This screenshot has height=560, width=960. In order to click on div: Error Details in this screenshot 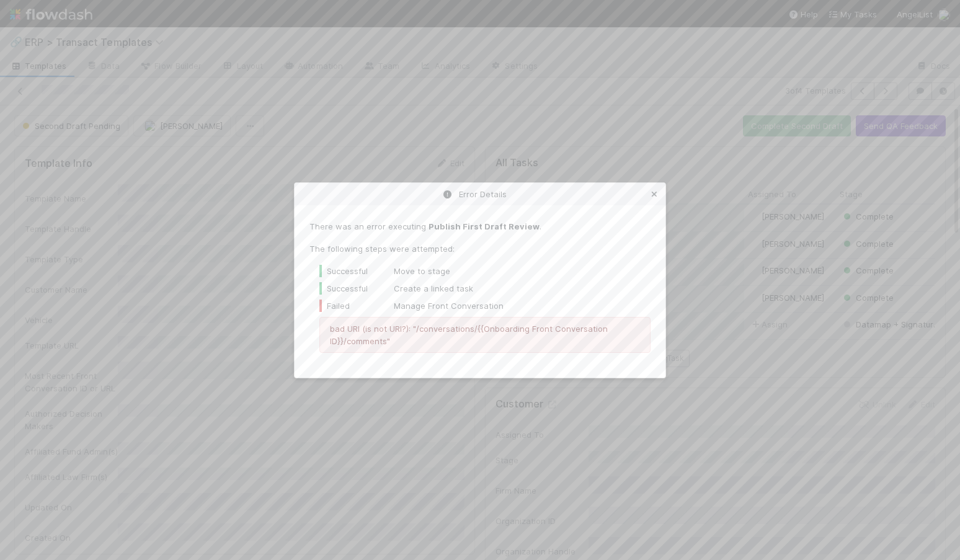, I will do `click(480, 194)`.